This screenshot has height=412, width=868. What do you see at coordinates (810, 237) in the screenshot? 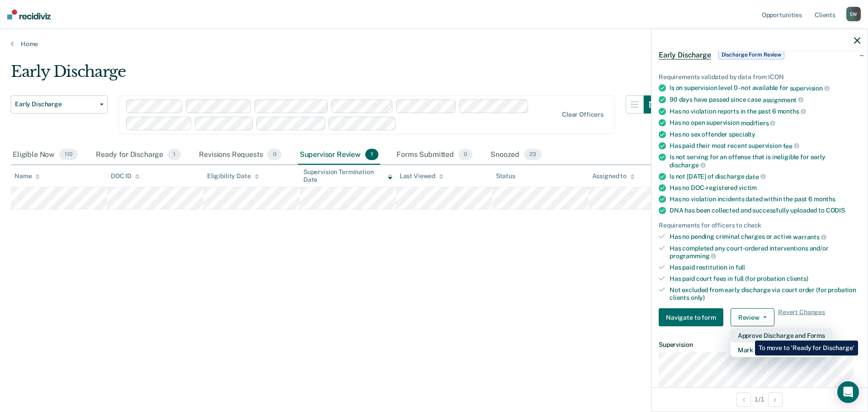
I see `span: warrants` at bounding box center [810, 237].